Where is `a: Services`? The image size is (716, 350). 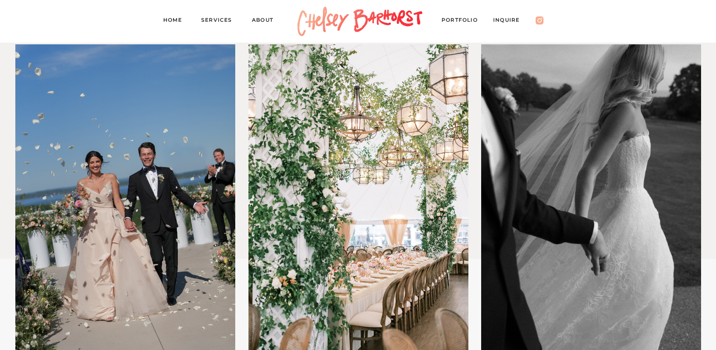
a: Services is located at coordinates (220, 21).